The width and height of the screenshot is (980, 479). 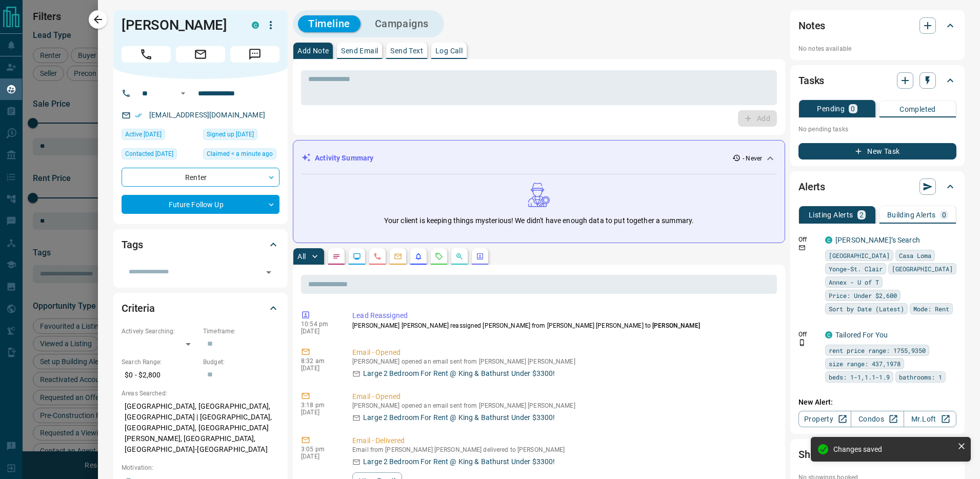 What do you see at coordinates (200, 54) in the screenshot?
I see `span: Email` at bounding box center [200, 54].